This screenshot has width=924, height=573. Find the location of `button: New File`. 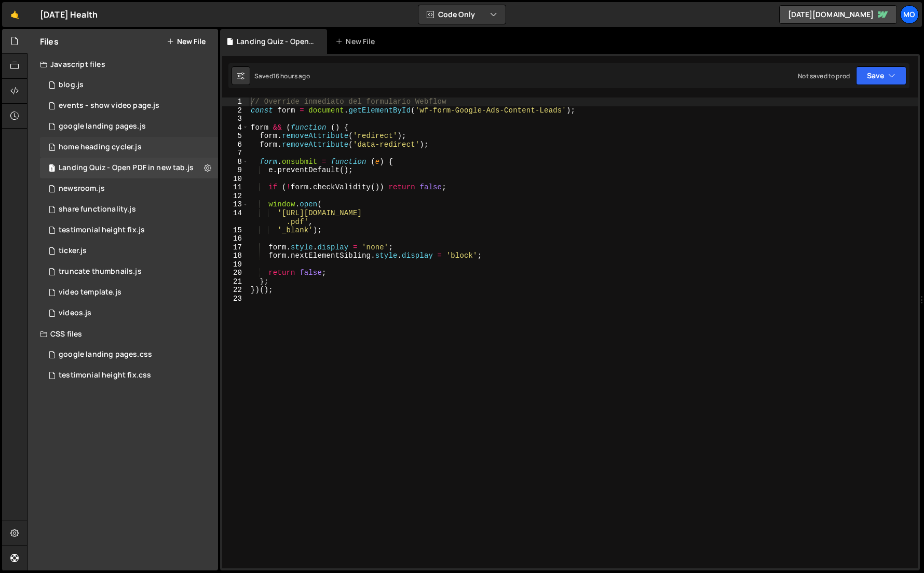

button: New File is located at coordinates (186, 42).